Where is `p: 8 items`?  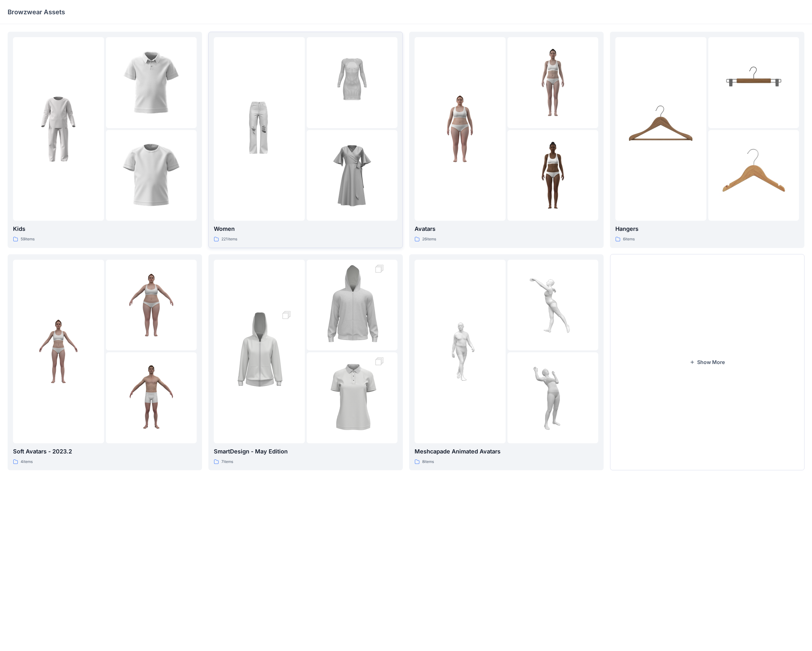 p: 8 items is located at coordinates (428, 462).